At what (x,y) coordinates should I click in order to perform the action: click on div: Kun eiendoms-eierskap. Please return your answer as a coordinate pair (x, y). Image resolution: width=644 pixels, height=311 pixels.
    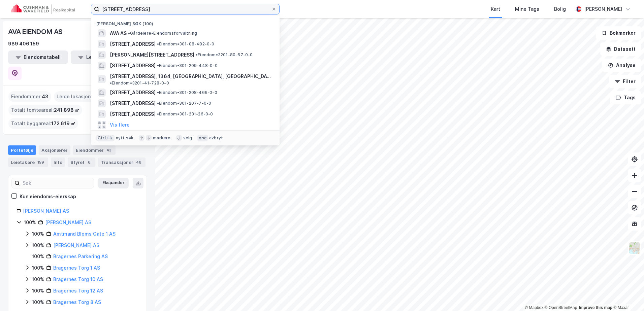
    Looking at the image, I should click on (48, 196).